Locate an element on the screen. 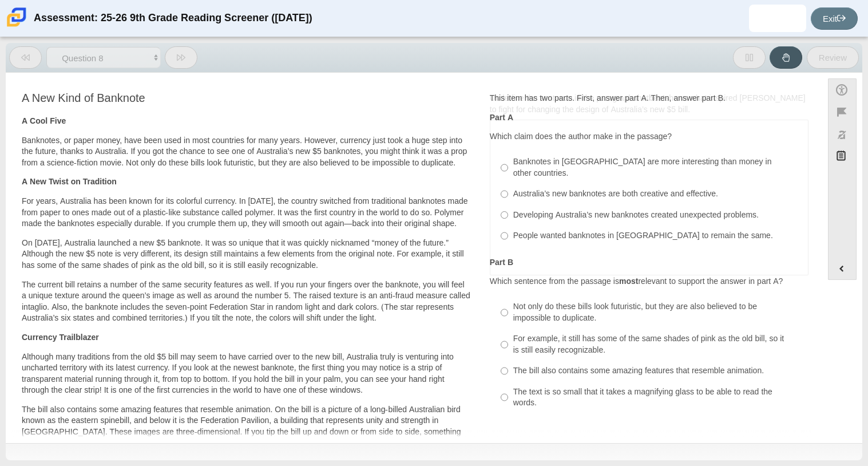 This screenshot has width=868, height=466. div: Assessment items is located at coordinates (414, 258).